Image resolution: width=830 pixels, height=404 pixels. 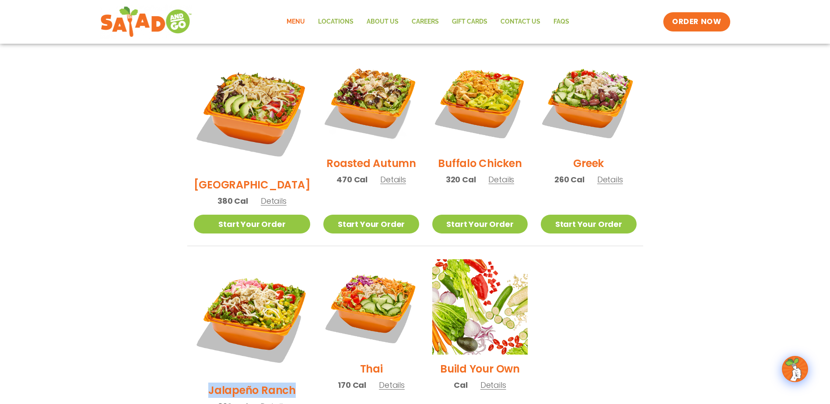 What do you see at coordinates (371, 163) in the screenshot?
I see `h2: Roasted Autumn` at bounding box center [371, 163].